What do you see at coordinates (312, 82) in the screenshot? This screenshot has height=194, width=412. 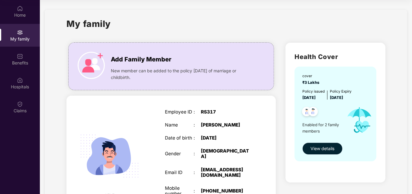 I see `span: ₹3 Lakhs` at bounding box center [312, 82].